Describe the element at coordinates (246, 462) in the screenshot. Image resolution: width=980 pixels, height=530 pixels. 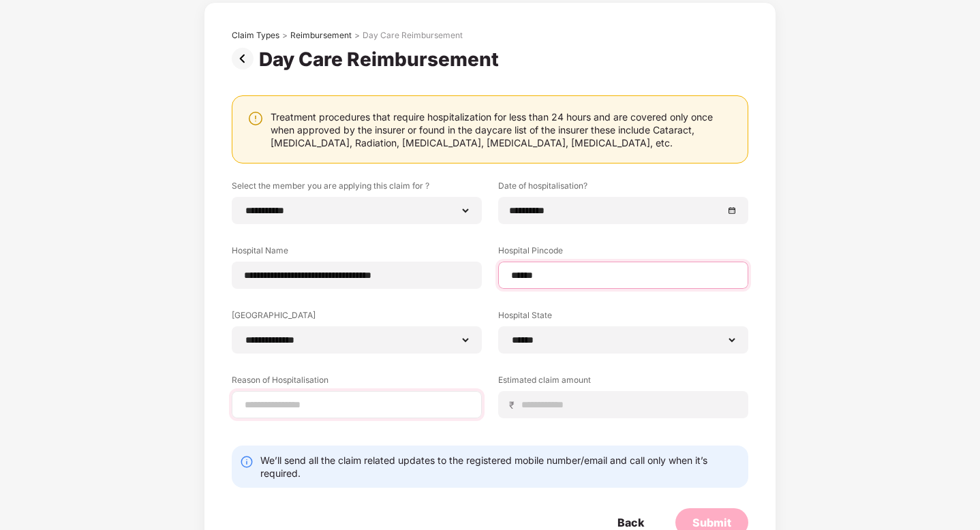
I see `img: svg+xml;base64,PHN2ZyBpZD0iSW5mby0yMHgyMCIgeG1sbnM9Imh0dHA6Ly93d3cudzMub3JnLzIwMDAvc3ZnIiB3aWR0aD...` at that location.